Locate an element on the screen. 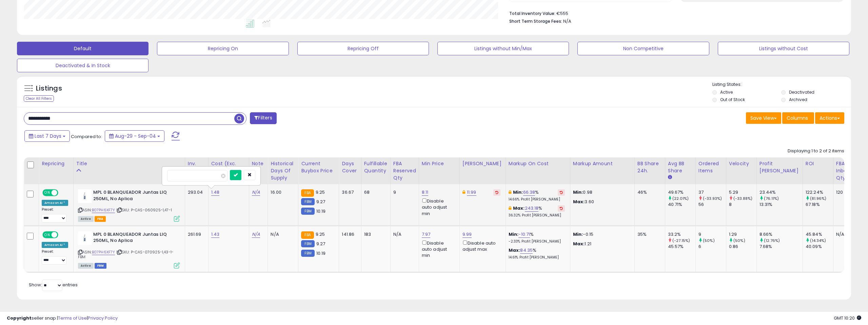 The height and width of the screenshot is (325, 868). div: 183 is located at coordinates (375, 235).